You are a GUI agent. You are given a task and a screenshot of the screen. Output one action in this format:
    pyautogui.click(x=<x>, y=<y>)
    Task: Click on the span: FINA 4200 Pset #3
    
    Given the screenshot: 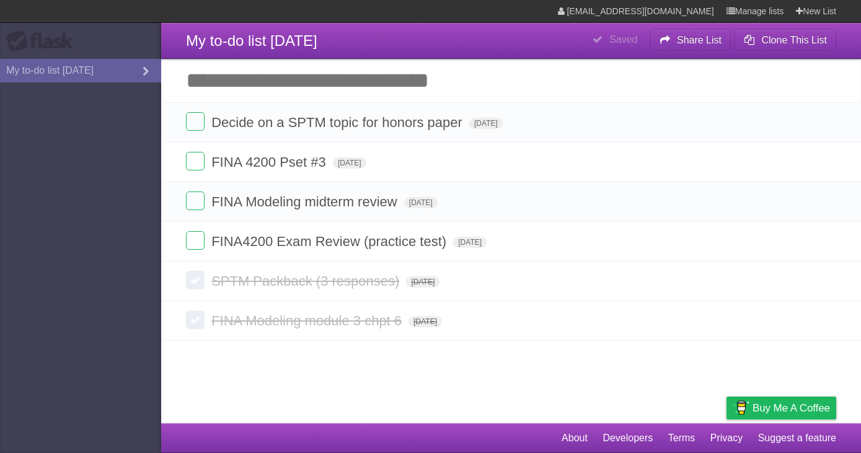 What is the action you would take?
    pyautogui.click(x=270, y=162)
    